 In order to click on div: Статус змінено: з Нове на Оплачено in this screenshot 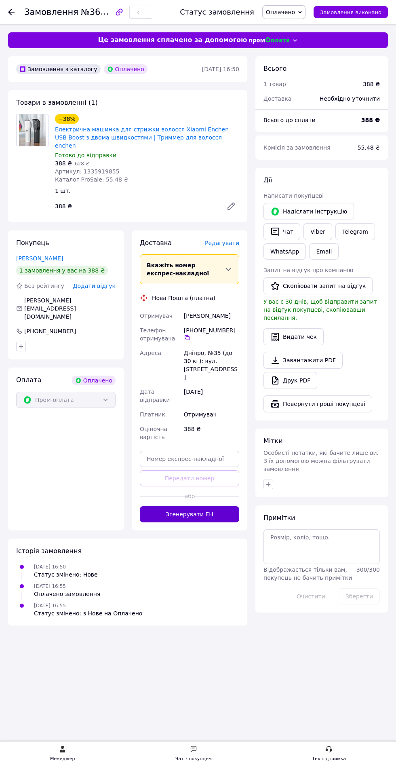, I will do `click(88, 613)`.